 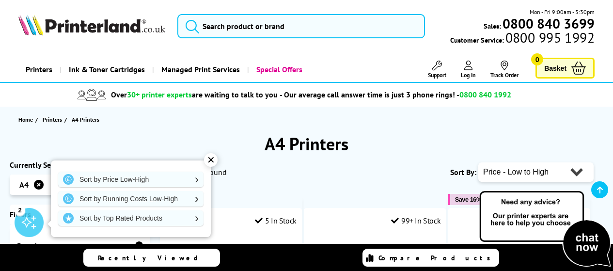 What do you see at coordinates (159, 95) in the screenshot?
I see `span: 30+ printer experts` at bounding box center [159, 95].